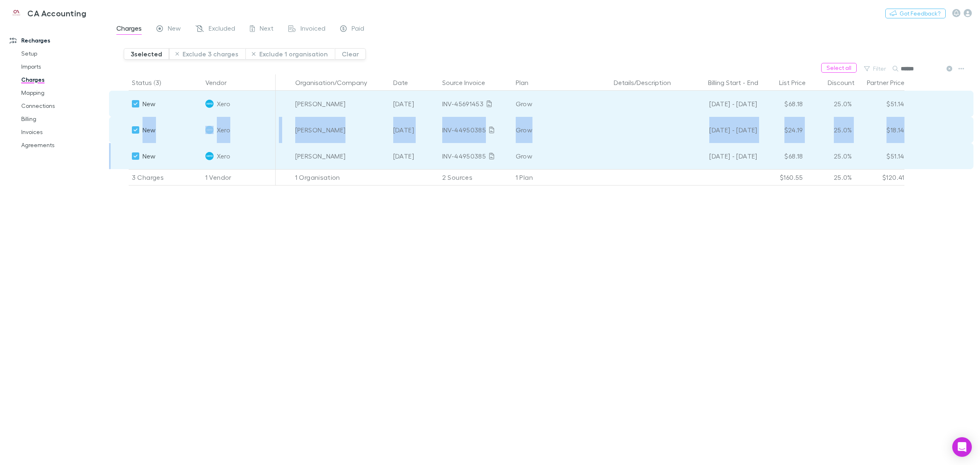 The image size is (980, 465). What do you see at coordinates (783, 130) in the screenshot?
I see `div: $24.19` at bounding box center [783, 130].